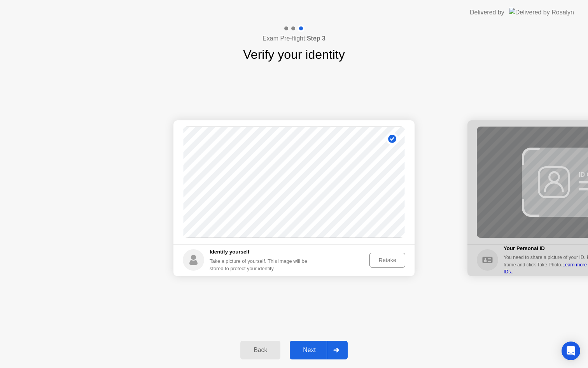  Describe the element at coordinates (261, 264) in the screenshot. I see `div: Take a picture of yourself. This image will be stored to protect your identity` at that location.